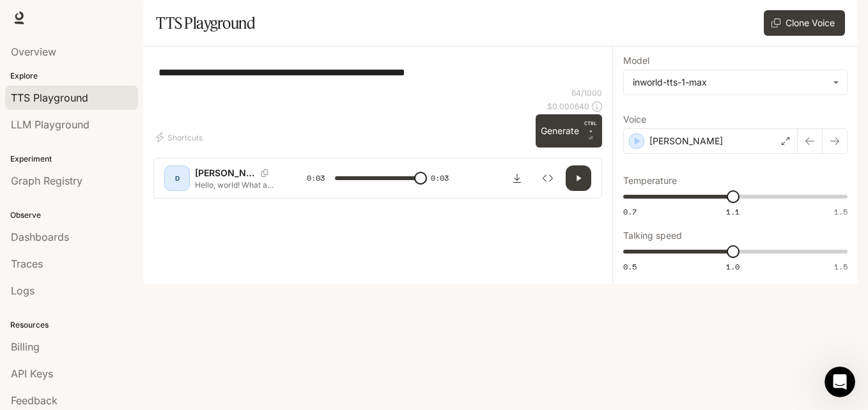  Describe the element at coordinates (517, 178) in the screenshot. I see `button: Download audio` at that location.